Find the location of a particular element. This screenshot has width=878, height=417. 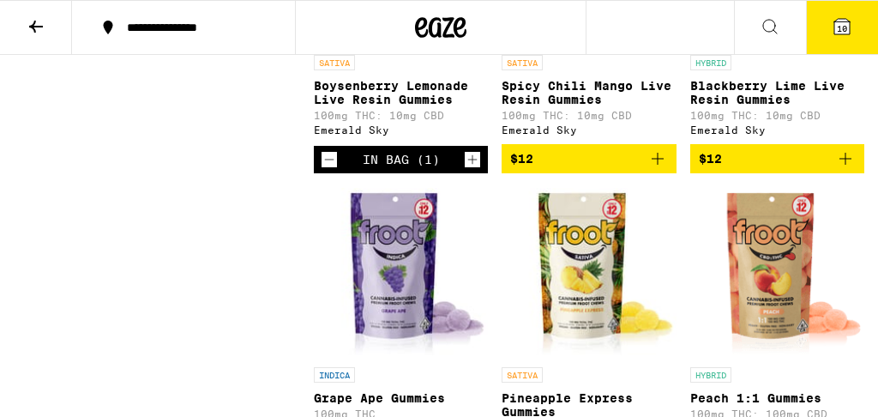

p: Grape Ape Gummies is located at coordinates (400, 398).